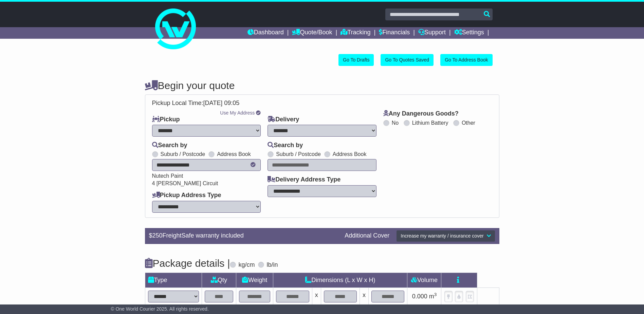 This screenshot has height=314, width=644. Describe the element at coordinates (433, 296) in the screenshot. I see `span: m` at that location.